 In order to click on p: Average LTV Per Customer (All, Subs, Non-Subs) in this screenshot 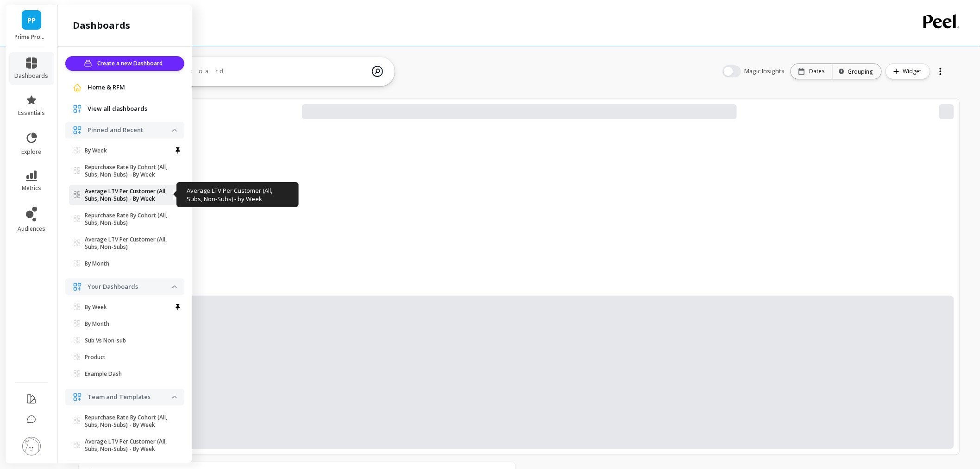, I will do `click(128, 243)`.